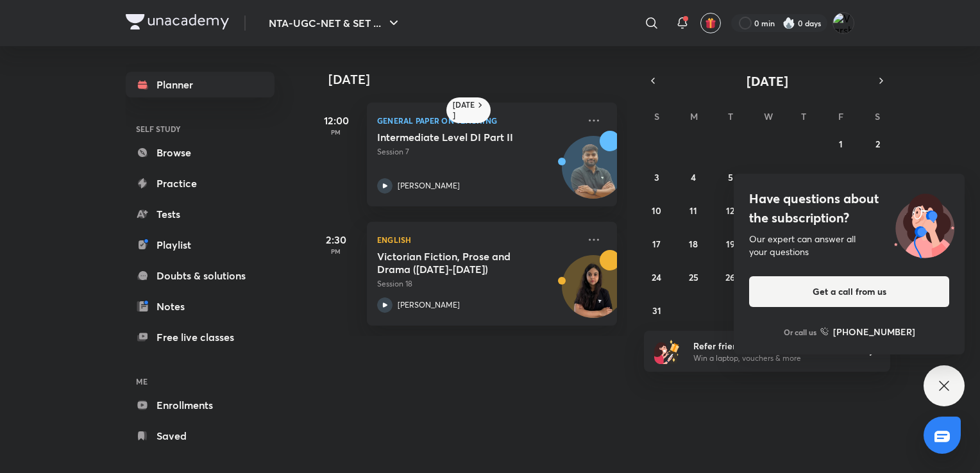 This screenshot has height=473, width=980. What do you see at coordinates (334, 23) in the screenshot?
I see `button: NTA-UGC-NET & SET ...` at bounding box center [334, 23].